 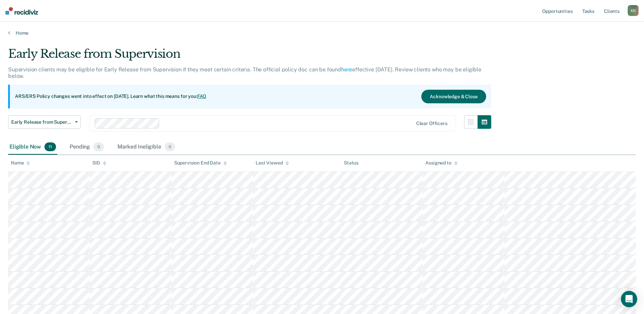 I want to click on div: Clear officers, so click(x=432, y=123).